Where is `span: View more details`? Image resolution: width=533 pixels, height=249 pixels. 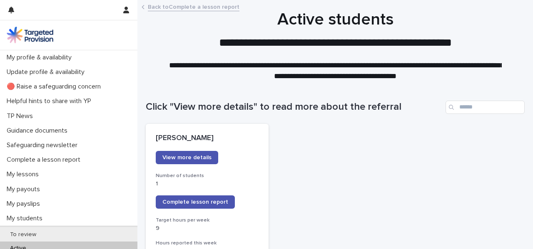 span: View more details is located at coordinates (187, 158).